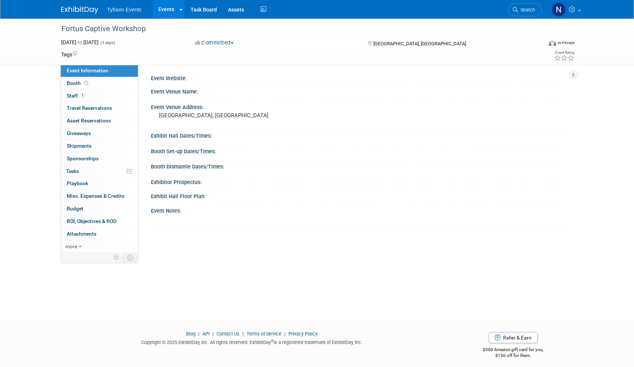 Image resolution: width=634 pixels, height=367 pixels. What do you see at coordinates (525, 10) in the screenshot?
I see `a: Search` at bounding box center [525, 10].